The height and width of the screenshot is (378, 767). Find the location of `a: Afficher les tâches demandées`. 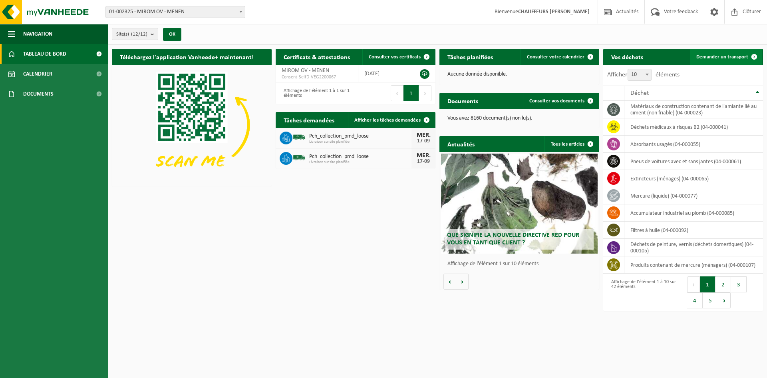

a: Afficher les tâches demandées is located at coordinates (391, 120).